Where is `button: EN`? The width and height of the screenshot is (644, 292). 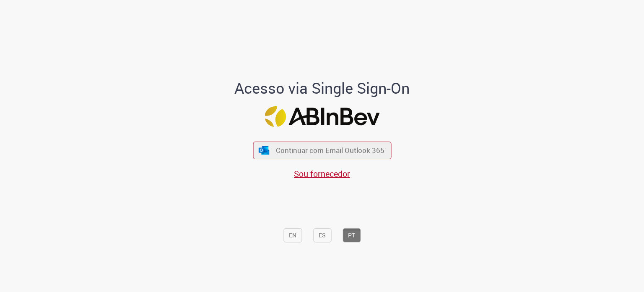
button: EN is located at coordinates (292, 235).